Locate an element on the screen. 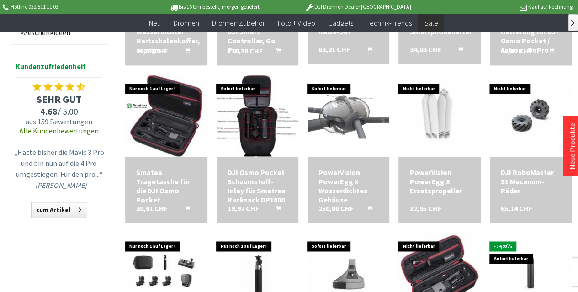 Image resolution: width=578 pixels, height=292 pixels. p: „Hatte bisher die Mavic 3 Pro und bin nun auf die 4 Pro umgestiegen. Für den pro...“ – is located at coordinates (59, 169).